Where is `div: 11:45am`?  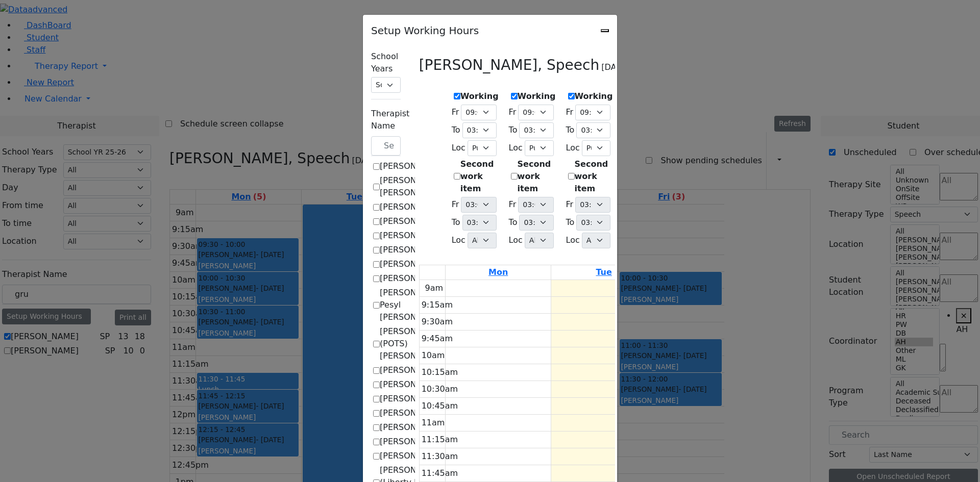 div: 11:45am is located at coordinates (440, 473).